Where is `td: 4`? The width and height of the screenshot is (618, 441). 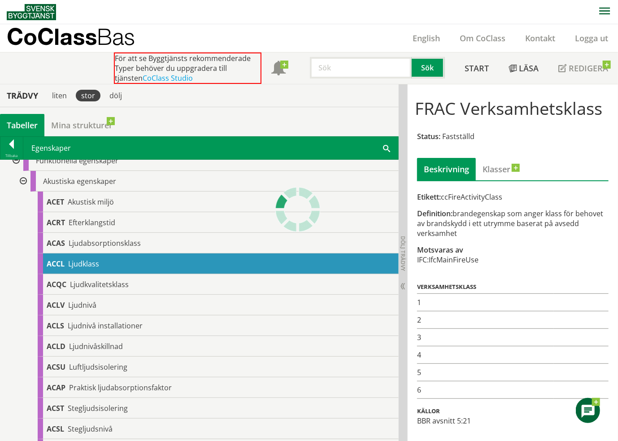 td: 4 is located at coordinates (485, 355).